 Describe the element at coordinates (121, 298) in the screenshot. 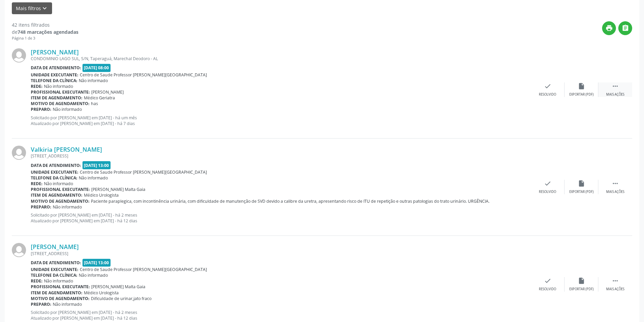

I see `span: Dificuldade de urinar,jato fraco` at that location.